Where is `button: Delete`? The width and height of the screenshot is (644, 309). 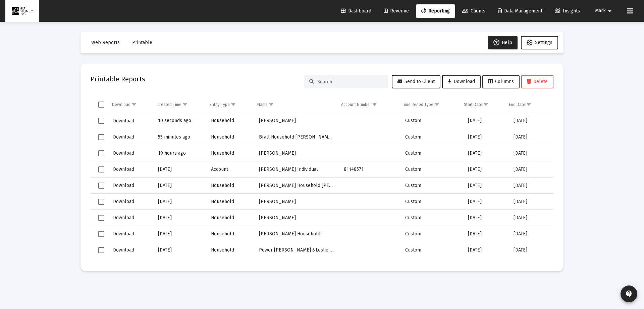
button: Delete is located at coordinates (538, 82).